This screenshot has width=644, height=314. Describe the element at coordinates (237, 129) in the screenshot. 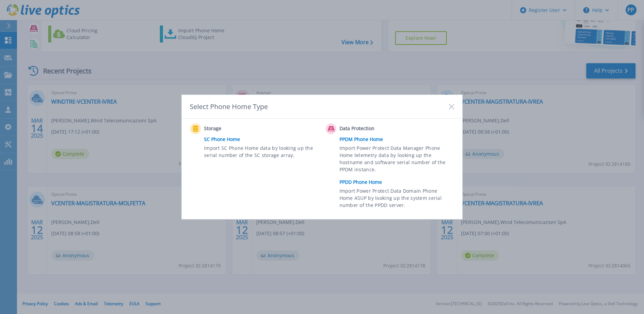

I see `span: Storage` at that location.